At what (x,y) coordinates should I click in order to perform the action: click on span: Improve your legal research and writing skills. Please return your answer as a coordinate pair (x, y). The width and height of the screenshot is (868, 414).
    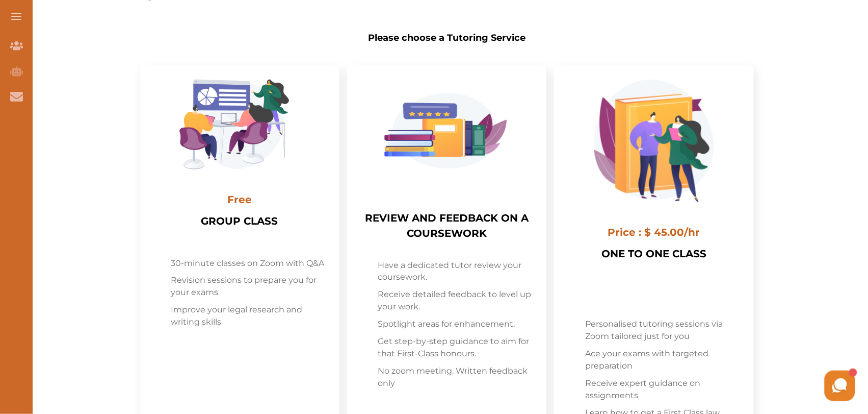
    Looking at the image, I should click on (251, 316).